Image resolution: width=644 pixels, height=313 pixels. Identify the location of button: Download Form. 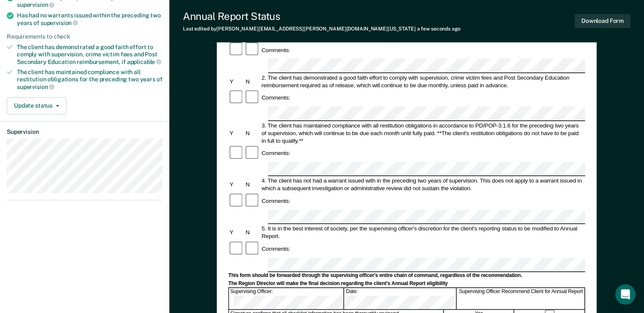
(602, 21).